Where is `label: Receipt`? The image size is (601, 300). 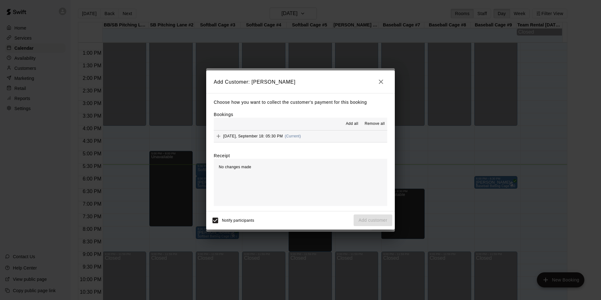 label: Receipt is located at coordinates (221, 156).